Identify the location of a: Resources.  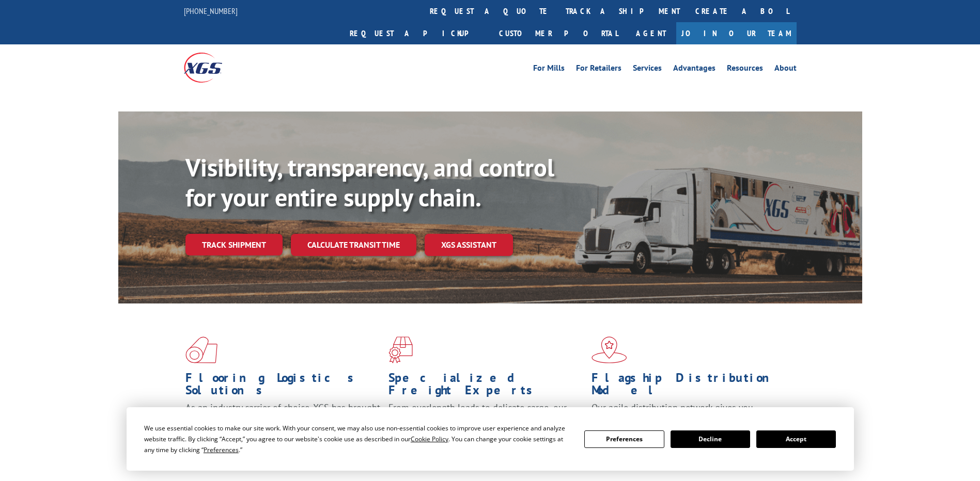
(745, 70).